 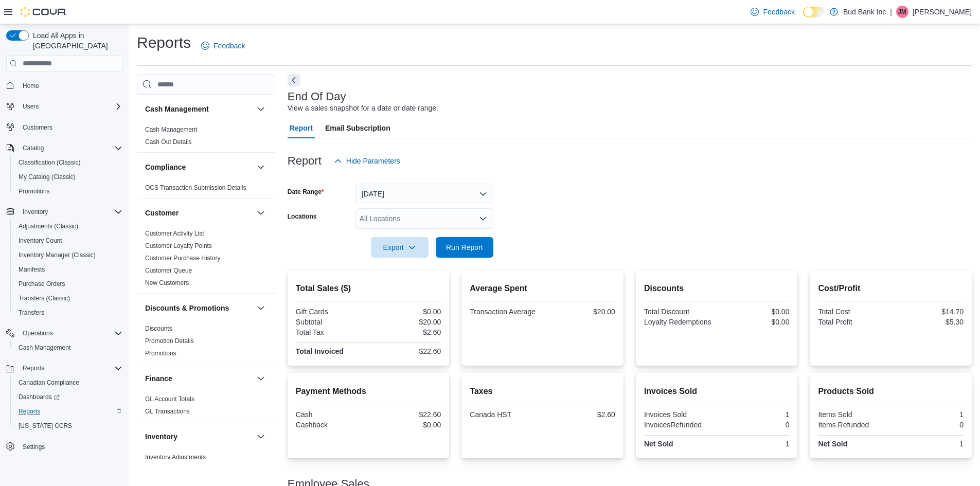 I want to click on button: Open list of options, so click(x=483, y=219).